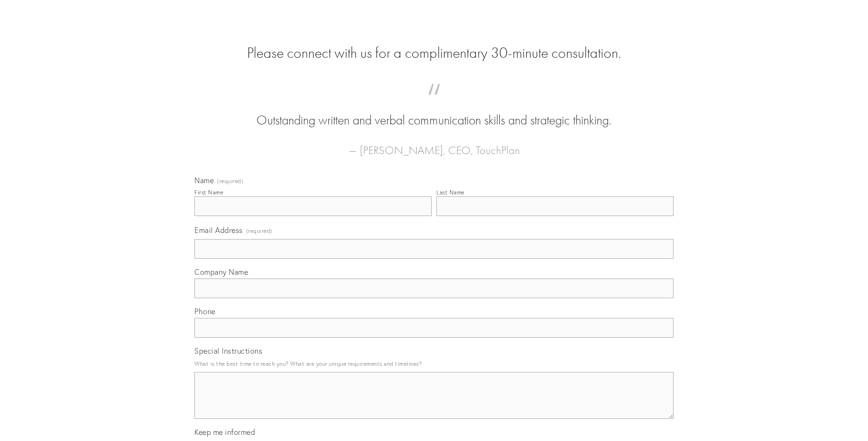  I want to click on span: Keep me informed, so click(225, 432).